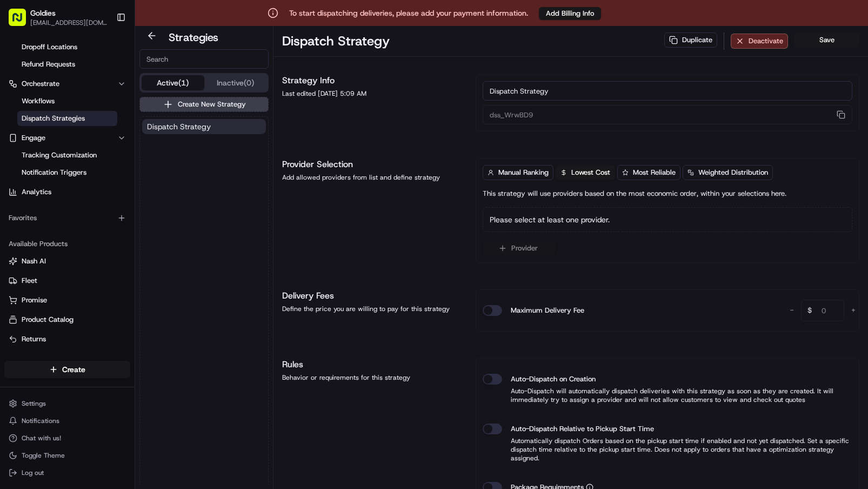 The width and height of the screenshot is (868, 489). I want to click on span: Workflows, so click(38, 101).